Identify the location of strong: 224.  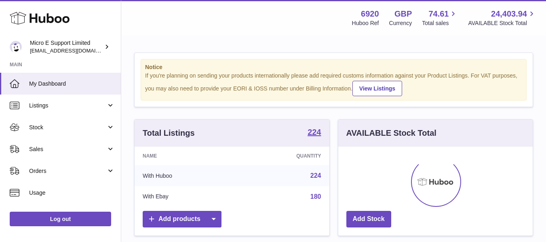
(314, 132).